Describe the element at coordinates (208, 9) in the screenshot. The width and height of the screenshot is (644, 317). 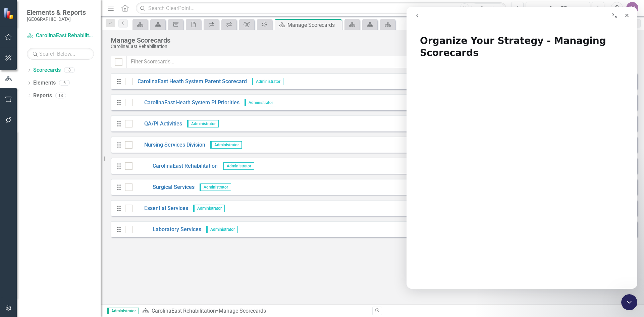
I see `button: Collapse window` at that location.